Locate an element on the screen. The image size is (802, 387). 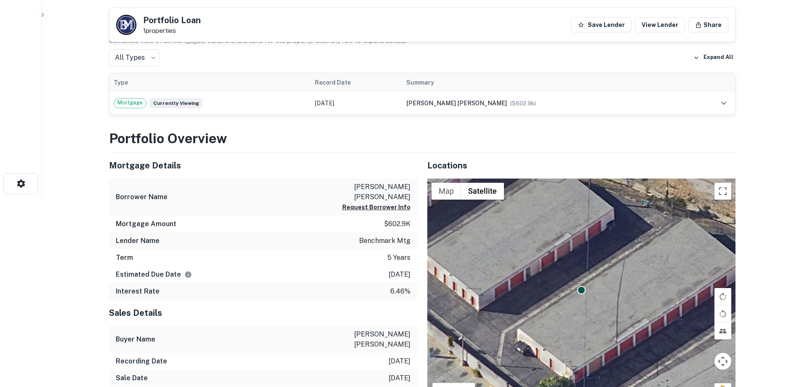
button: Request Borrower Info is located at coordinates (376, 207).